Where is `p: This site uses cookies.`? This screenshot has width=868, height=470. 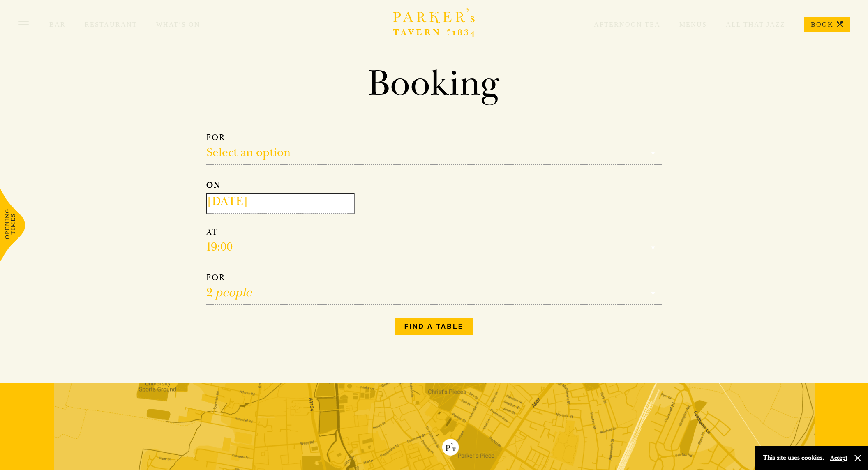 p: This site uses cookies. is located at coordinates (793, 457).